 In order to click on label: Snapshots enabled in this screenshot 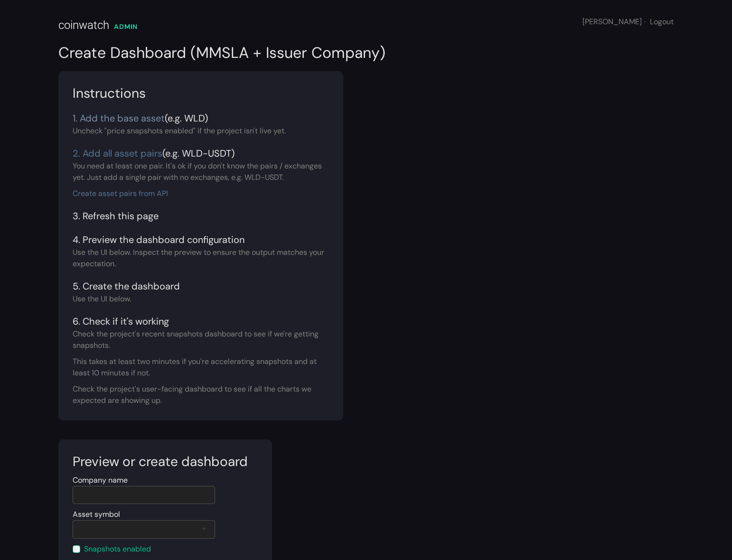, I will do `click(117, 549)`.